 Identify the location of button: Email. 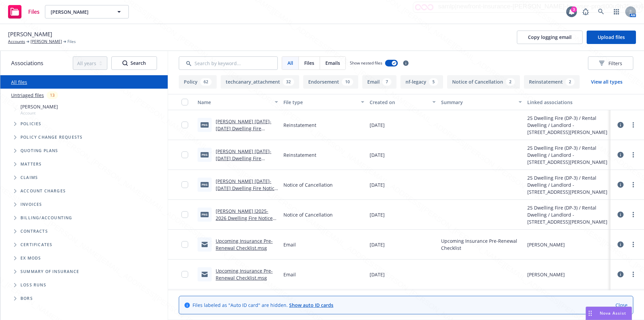
(379, 82).